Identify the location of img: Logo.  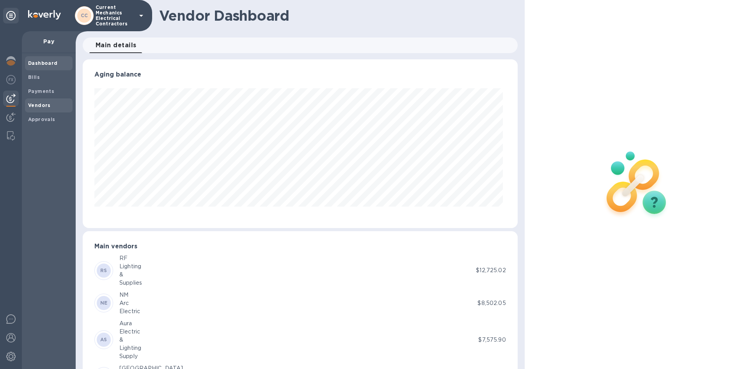
(44, 15).